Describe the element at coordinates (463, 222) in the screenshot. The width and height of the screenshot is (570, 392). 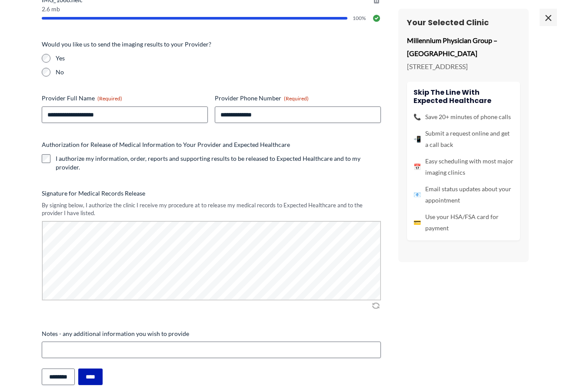
I see `li: Use your HSA/FSA card for payment` at that location.